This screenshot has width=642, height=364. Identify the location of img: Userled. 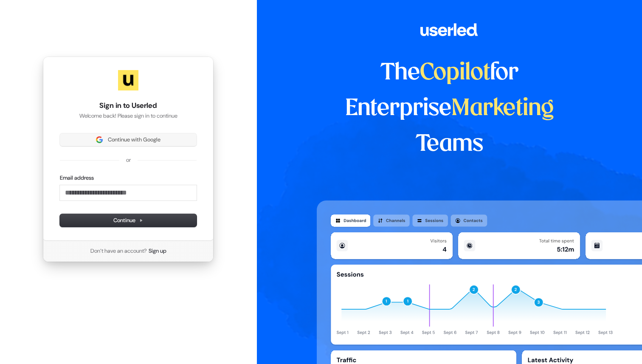
(128, 80).